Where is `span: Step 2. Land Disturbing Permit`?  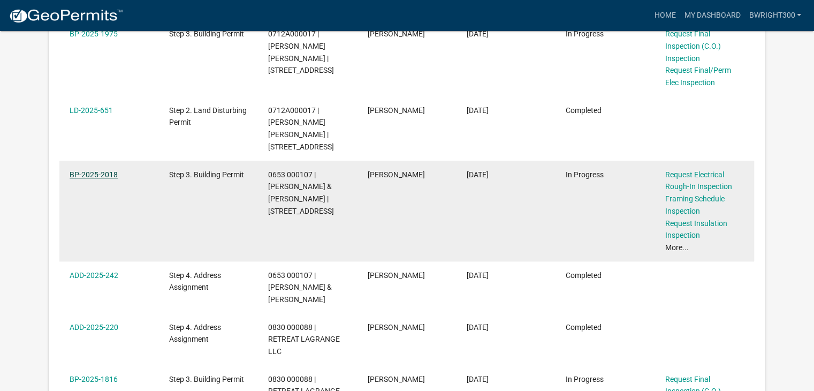
span: Step 2. Land Disturbing Permit is located at coordinates (208, 116).